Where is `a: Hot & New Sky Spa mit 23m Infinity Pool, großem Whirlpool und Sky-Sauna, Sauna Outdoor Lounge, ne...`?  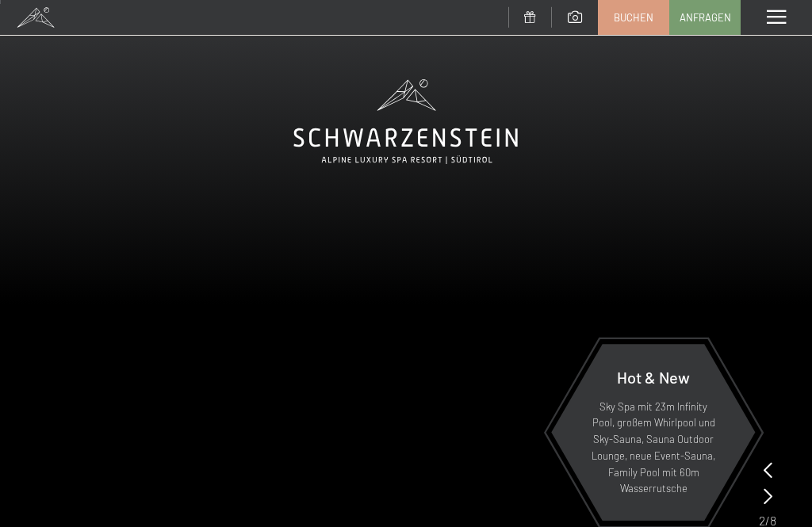 a: Hot & New Sky Spa mit 23m Infinity Pool, großem Whirlpool und Sky-Sauna, Sauna Outdoor Lounge, ne... is located at coordinates (654, 433).